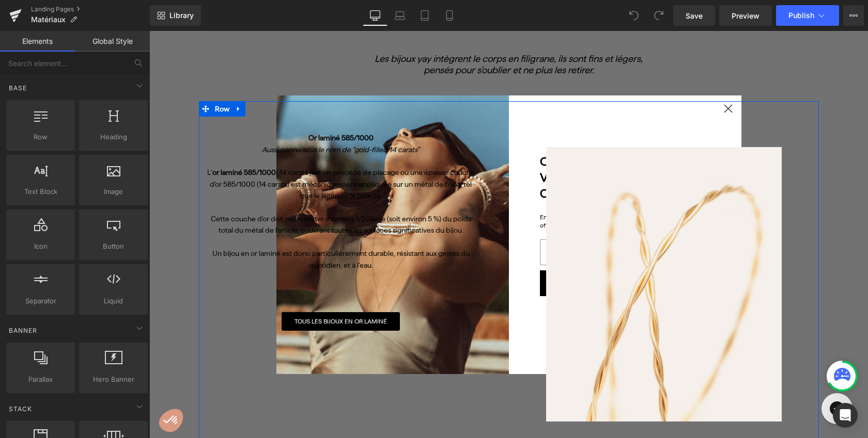  Describe the element at coordinates (112, 42) in the screenshot. I see `a: Global Style` at that location.